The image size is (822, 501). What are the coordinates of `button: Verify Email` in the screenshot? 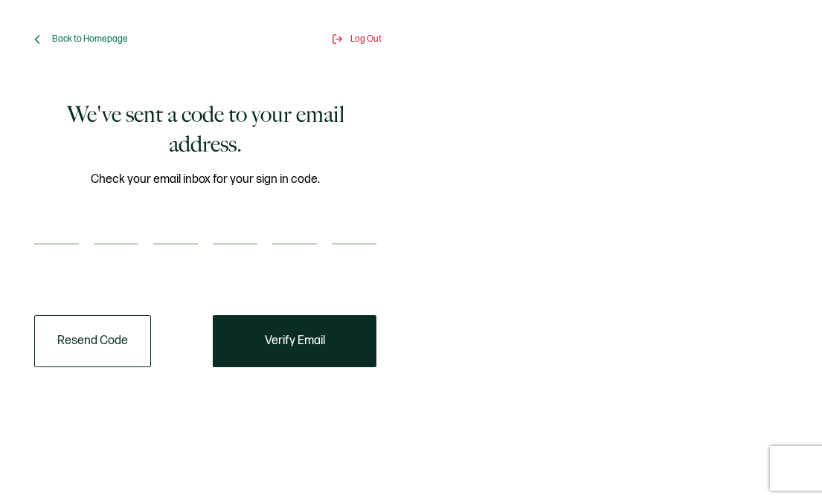 It's located at (295, 341).